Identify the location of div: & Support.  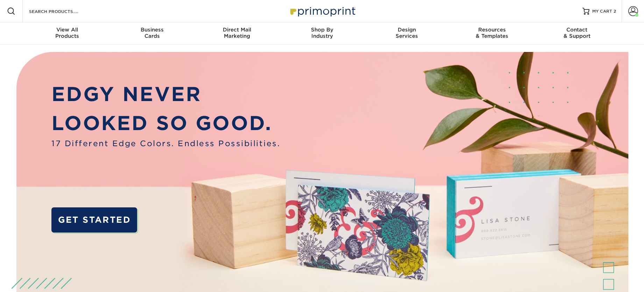
(577, 33).